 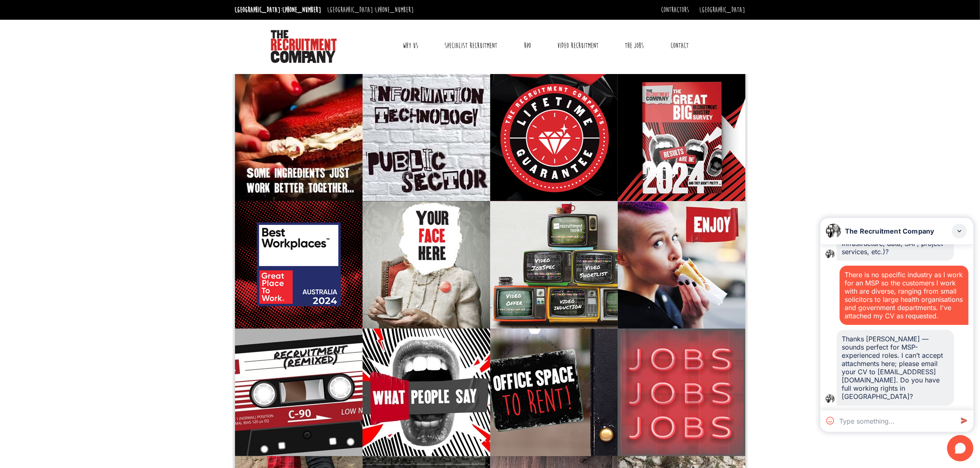 What do you see at coordinates (578, 46) in the screenshot?
I see `a: Video Recruitment` at bounding box center [578, 46].